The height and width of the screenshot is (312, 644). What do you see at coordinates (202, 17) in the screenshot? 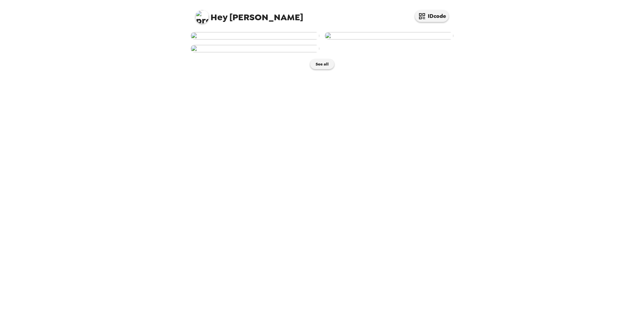
I see `img: profile pic` at bounding box center [202, 17].